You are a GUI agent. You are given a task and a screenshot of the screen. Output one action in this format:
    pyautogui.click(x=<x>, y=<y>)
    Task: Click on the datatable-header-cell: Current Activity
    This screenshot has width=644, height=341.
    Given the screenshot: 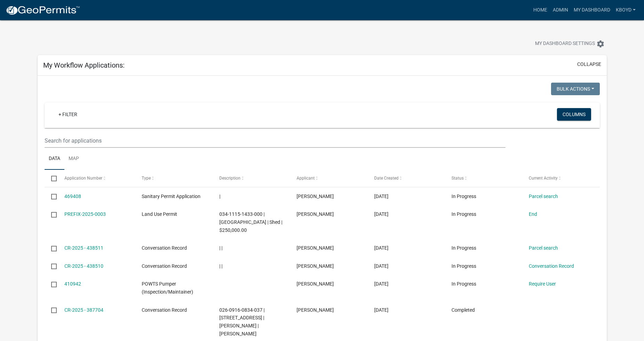 What is the action you would take?
    pyautogui.click(x=560, y=178)
    